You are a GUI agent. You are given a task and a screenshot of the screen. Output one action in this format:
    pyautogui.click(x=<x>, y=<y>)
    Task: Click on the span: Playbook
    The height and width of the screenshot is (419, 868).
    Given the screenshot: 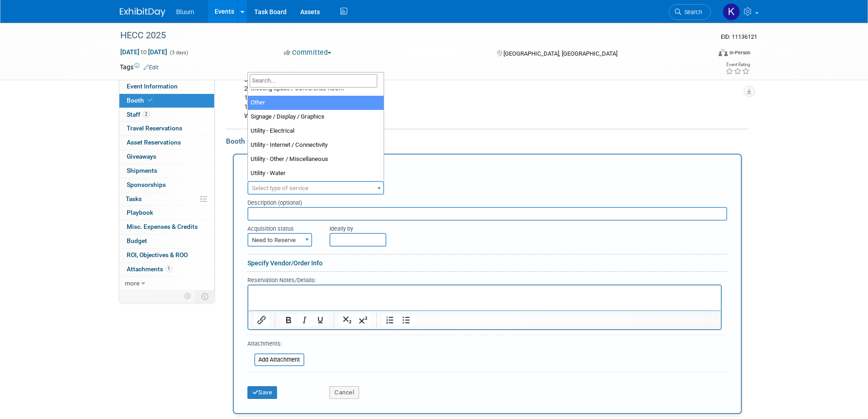 What is the action you would take?
    pyautogui.click(x=139, y=212)
    